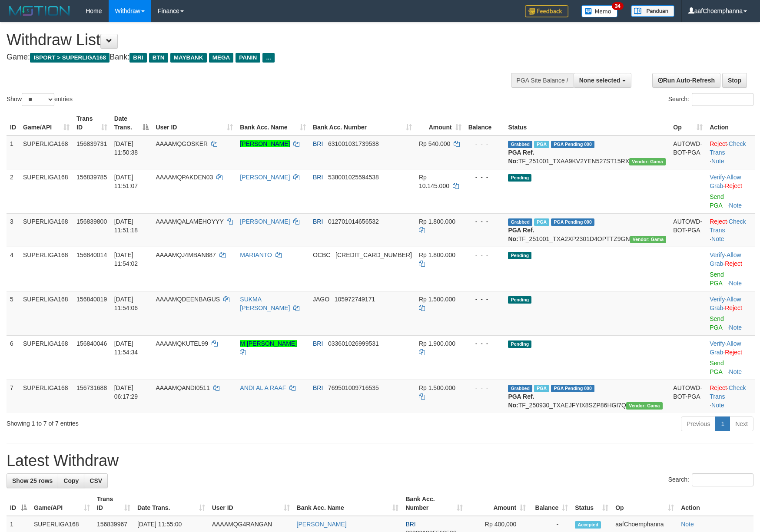 This screenshot has width=760, height=532. I want to click on span: AAAAMQDEENBAGUS, so click(188, 299).